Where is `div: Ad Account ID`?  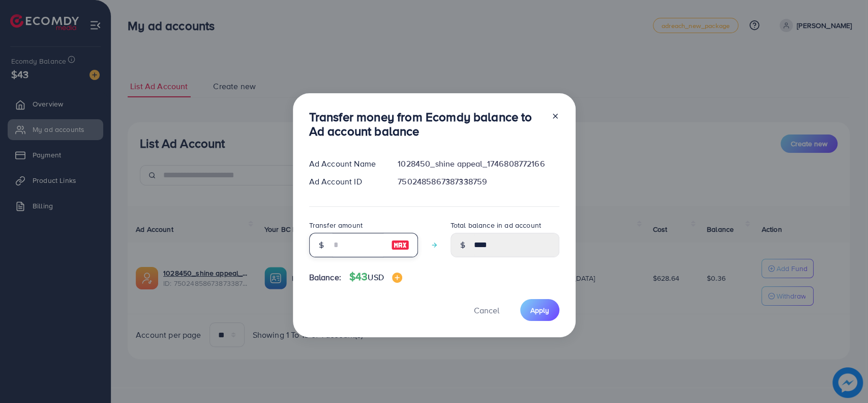
div: Ad Account ID is located at coordinates (345, 181).